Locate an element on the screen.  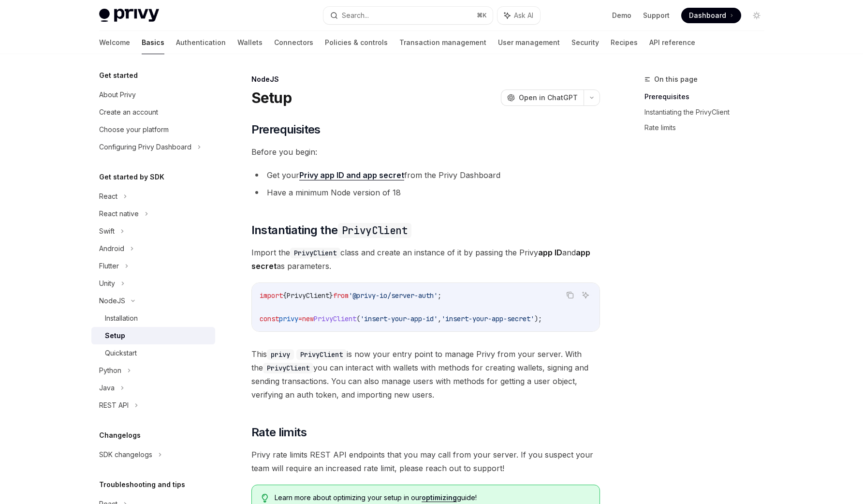
span: Import the class and create an instance of it by passing the Privy and as parameters. is located at coordinates (425, 259).